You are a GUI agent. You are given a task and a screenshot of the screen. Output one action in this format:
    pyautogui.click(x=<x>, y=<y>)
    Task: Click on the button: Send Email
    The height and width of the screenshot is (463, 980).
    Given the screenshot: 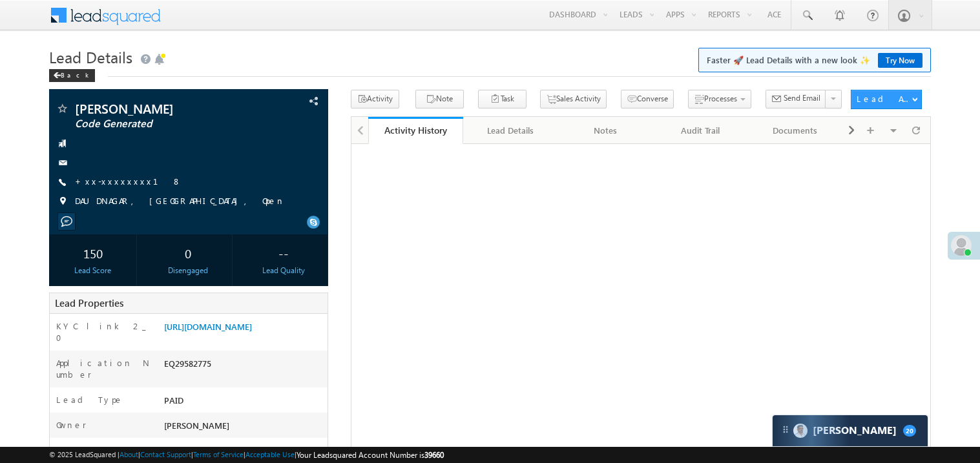 What is the action you would take?
    pyautogui.click(x=796, y=99)
    